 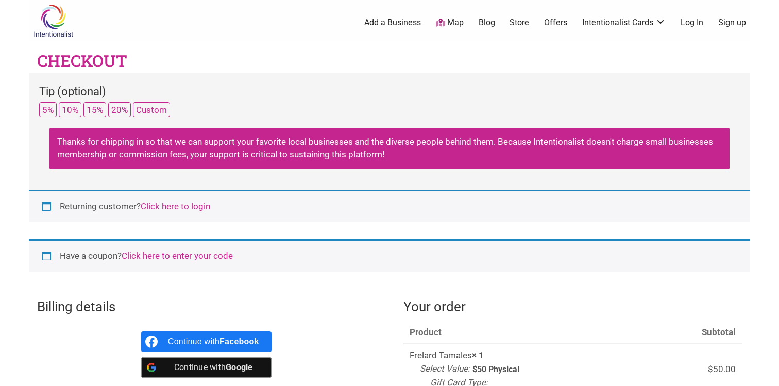 I want to click on a: Intentionalist Cards, so click(x=624, y=23).